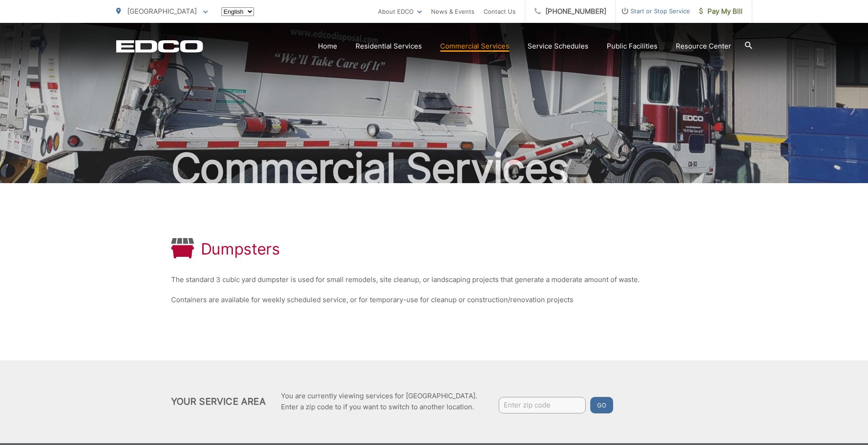 This screenshot has height=445, width=868. Describe the element at coordinates (632, 46) in the screenshot. I see `a: Public Facilities` at that location.